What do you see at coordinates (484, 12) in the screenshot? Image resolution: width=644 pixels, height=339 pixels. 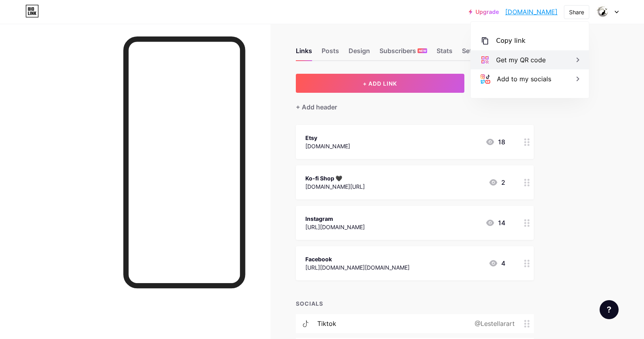 I see `a: Upgrade` at bounding box center [484, 12].